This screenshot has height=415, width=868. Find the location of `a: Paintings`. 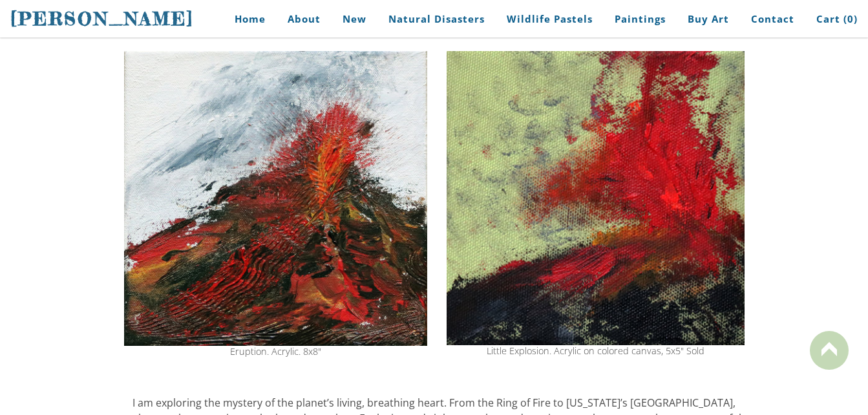

a: Paintings is located at coordinates (640, 19).